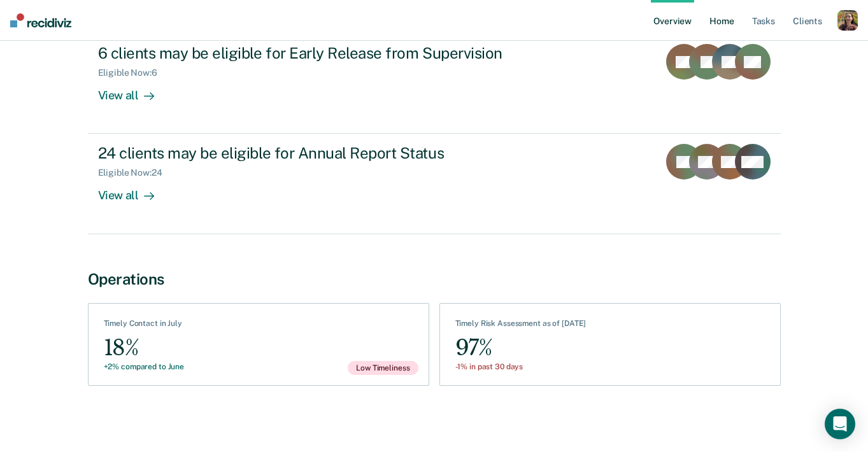 The height and width of the screenshot is (452, 868). Describe the element at coordinates (322, 153) in the screenshot. I see `div: 24 clients may be eligible for Annual Report Status` at that location.